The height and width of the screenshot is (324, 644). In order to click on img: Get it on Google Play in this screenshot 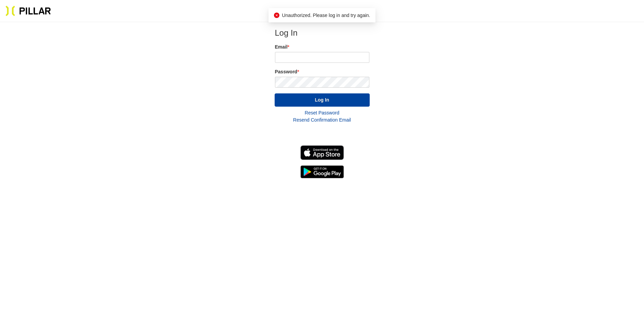, I will do `click(322, 172)`.